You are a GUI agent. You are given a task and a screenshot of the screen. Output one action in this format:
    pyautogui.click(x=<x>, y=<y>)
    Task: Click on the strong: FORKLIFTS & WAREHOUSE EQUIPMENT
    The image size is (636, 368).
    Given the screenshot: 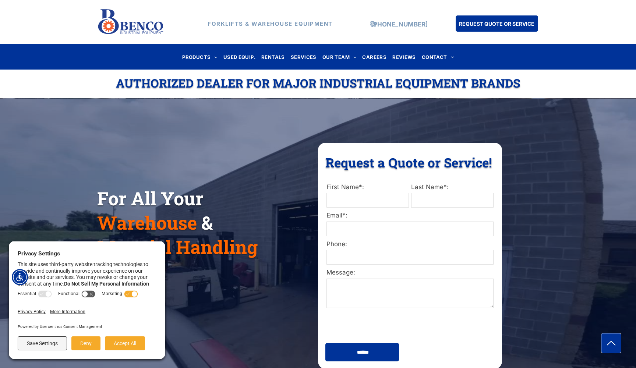 What is the action you would take?
    pyautogui.click(x=270, y=24)
    